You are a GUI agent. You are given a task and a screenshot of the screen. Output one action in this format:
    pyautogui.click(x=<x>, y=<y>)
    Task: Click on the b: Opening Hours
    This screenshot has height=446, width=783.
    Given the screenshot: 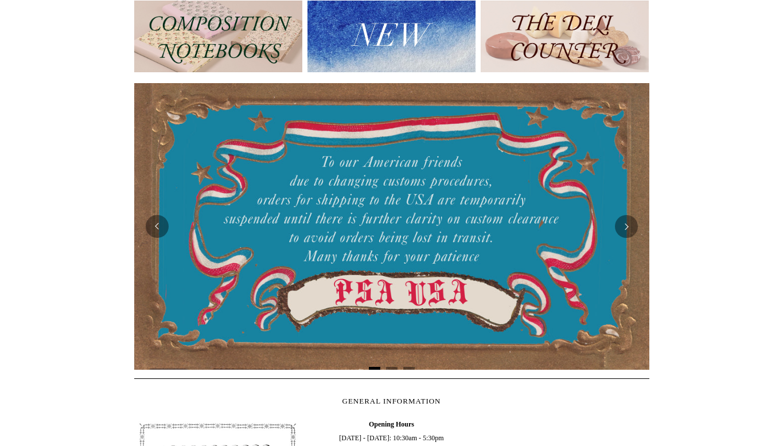 What is the action you would take?
    pyautogui.click(x=391, y=424)
    